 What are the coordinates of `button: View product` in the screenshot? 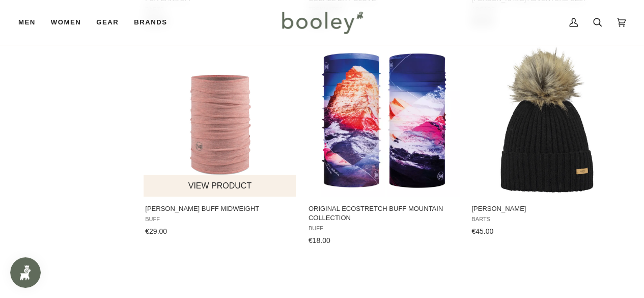 It's located at (219, 186).